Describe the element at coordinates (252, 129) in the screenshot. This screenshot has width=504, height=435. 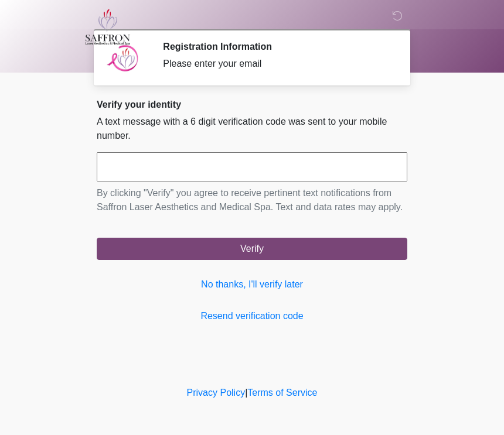
I see `p: A text message with a 6 digit verification code was sent to your mobile number.` at that location.